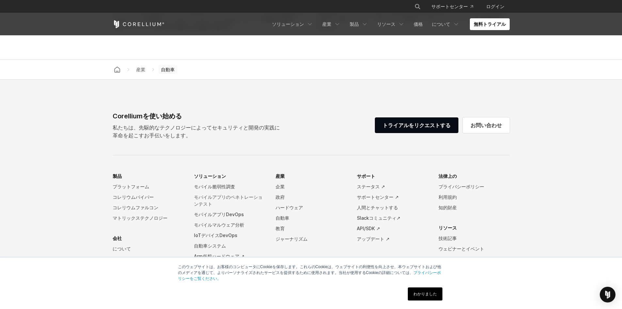  I want to click on font: 教育, so click(280, 228).